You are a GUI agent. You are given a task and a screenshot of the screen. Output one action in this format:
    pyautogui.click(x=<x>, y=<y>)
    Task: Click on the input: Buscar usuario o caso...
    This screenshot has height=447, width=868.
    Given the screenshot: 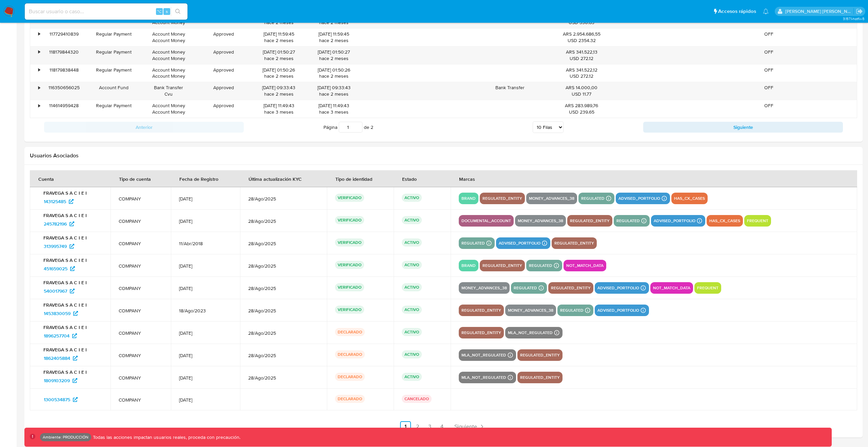 What is the action you would take?
    pyautogui.click(x=106, y=11)
    